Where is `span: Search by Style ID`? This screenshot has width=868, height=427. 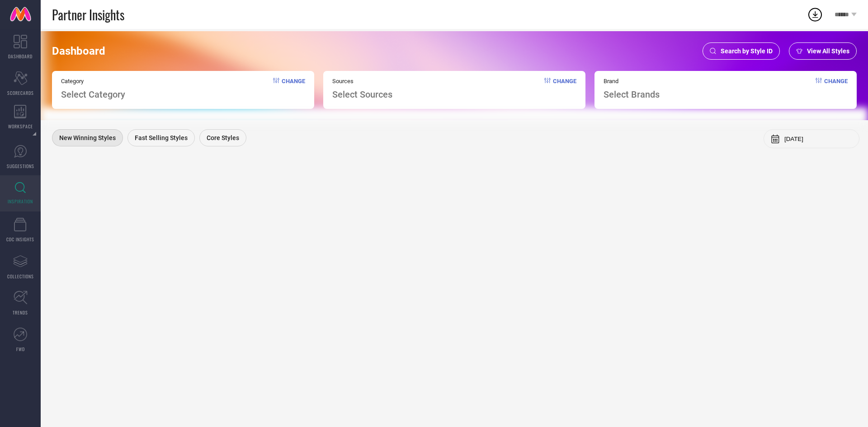
span: Search by Style ID is located at coordinates (746, 51).